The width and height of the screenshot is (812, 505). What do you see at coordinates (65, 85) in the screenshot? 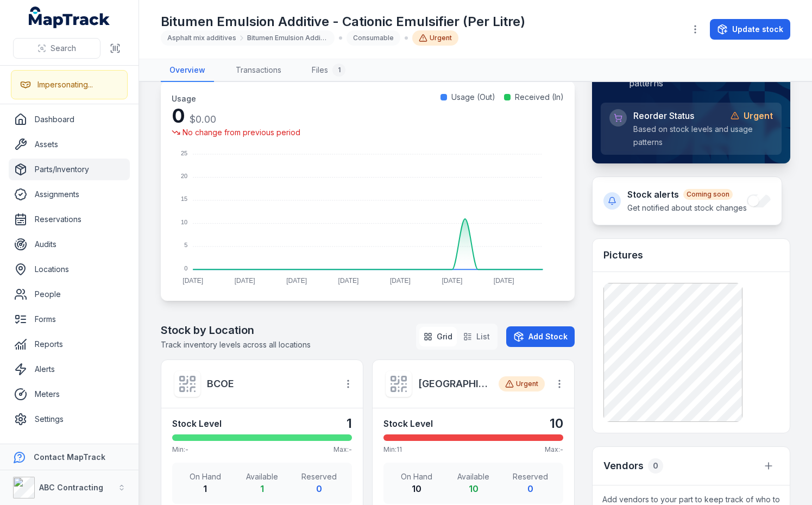
I see `div: Impersonating...` at bounding box center [65, 85].